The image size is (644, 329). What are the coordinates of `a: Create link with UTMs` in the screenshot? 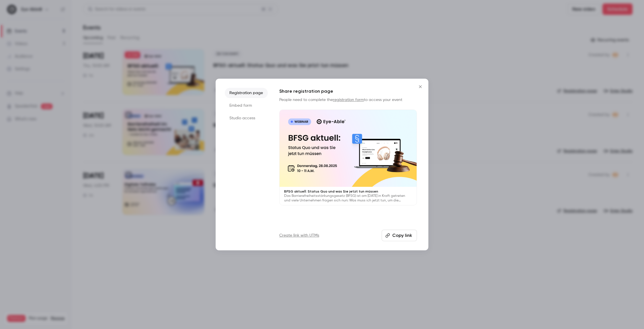 It's located at (299, 235).